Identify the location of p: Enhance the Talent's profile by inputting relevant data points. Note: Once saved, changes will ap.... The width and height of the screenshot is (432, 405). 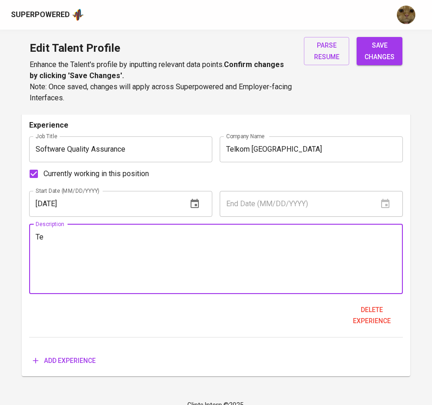
(161, 81).